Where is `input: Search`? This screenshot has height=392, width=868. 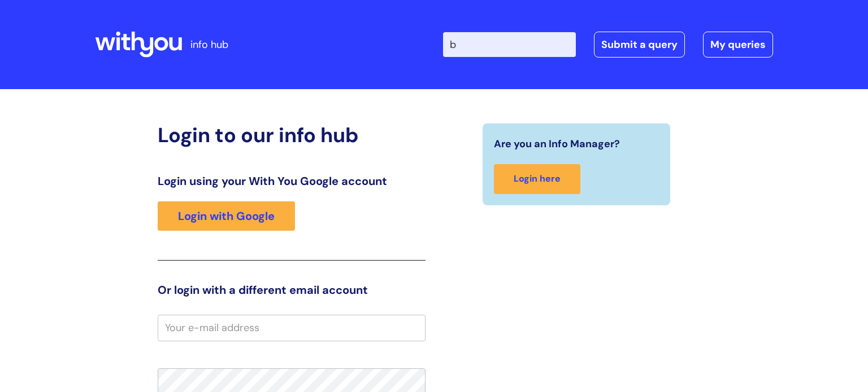 input: Search is located at coordinates (509, 45).